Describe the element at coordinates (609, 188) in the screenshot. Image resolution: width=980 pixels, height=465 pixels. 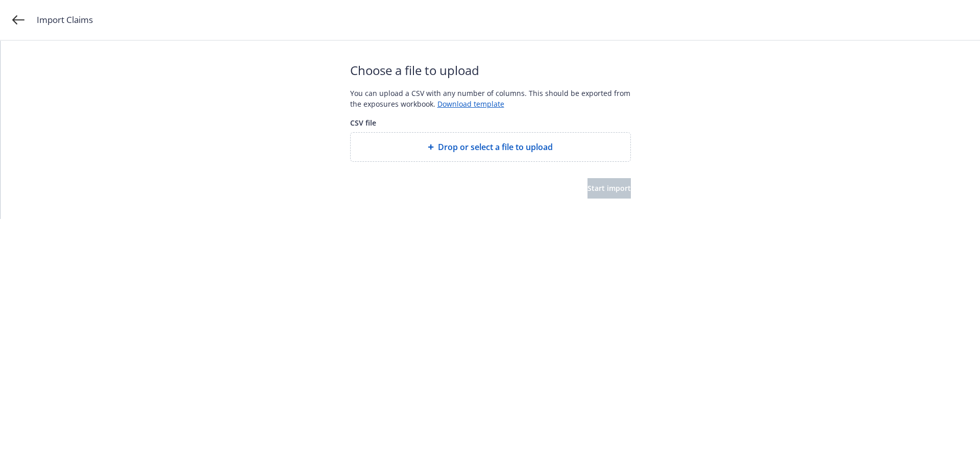
I see `span: Start import` at that location.